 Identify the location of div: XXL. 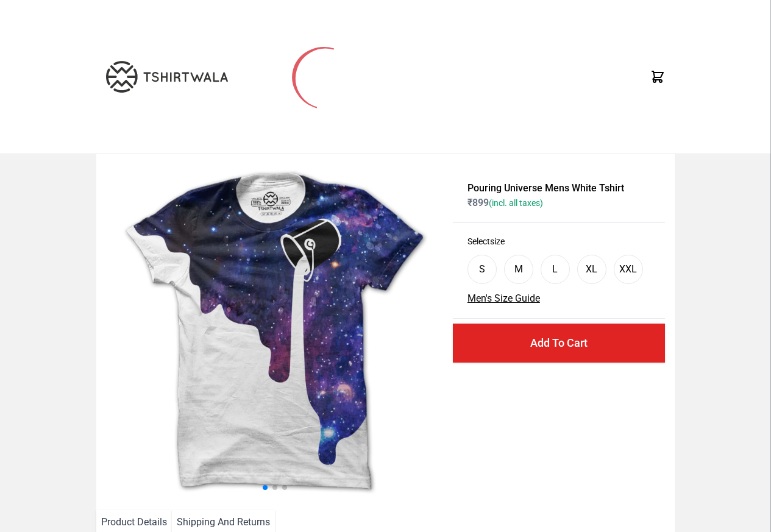
(628, 269).